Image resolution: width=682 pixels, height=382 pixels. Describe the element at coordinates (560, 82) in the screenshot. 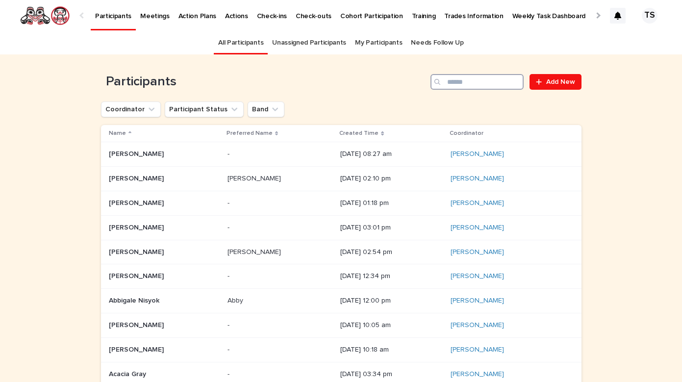

I see `span: Add New` at that location.